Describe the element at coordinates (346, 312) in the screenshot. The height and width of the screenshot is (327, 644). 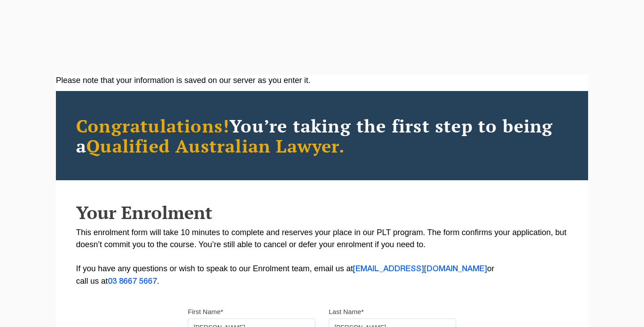
I see `label: Last Name*` at that location.